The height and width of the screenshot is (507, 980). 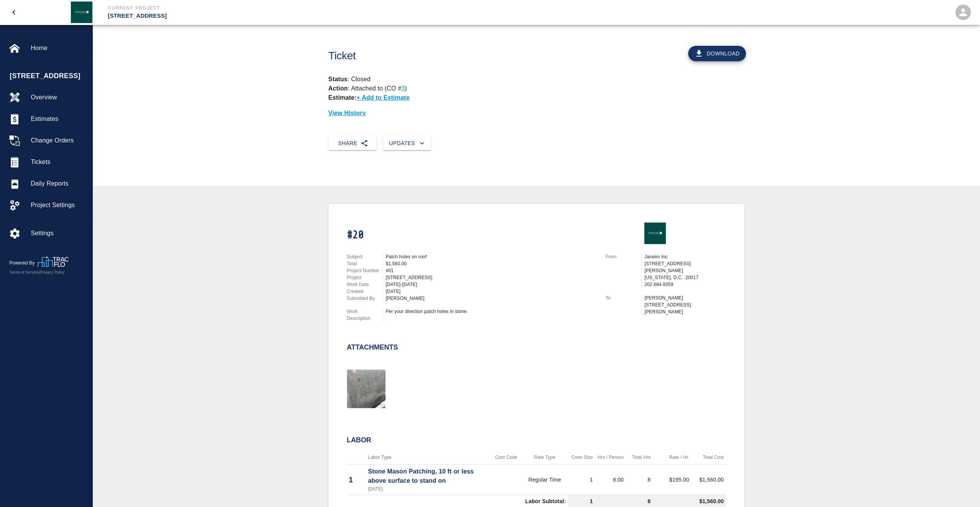 I want to click on th: Total Cost, so click(x=709, y=458).